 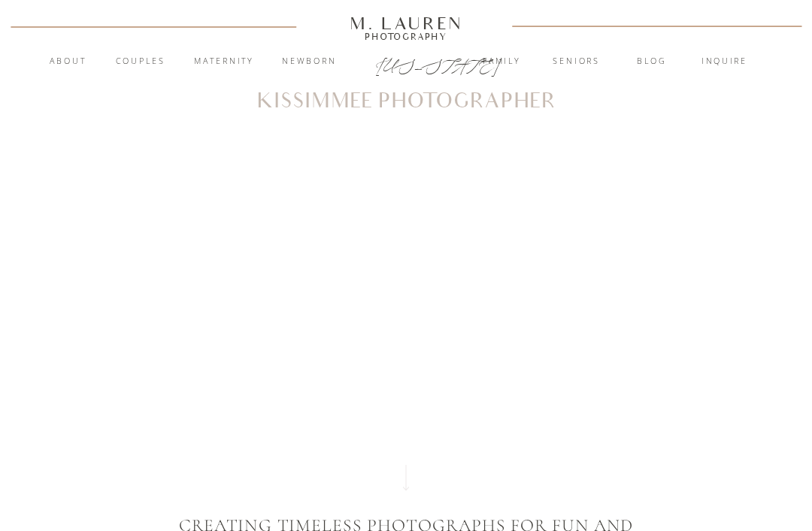 I want to click on nav: Maternity, so click(x=223, y=61).